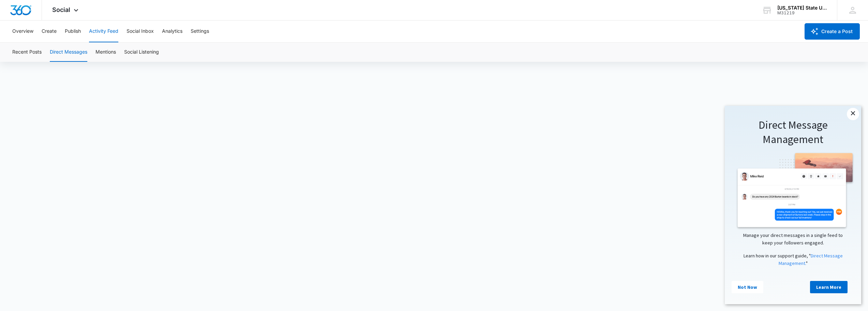 The height and width of the screenshot is (311, 868). Describe the element at coordinates (200, 31) in the screenshot. I see `button: Settings` at that location.